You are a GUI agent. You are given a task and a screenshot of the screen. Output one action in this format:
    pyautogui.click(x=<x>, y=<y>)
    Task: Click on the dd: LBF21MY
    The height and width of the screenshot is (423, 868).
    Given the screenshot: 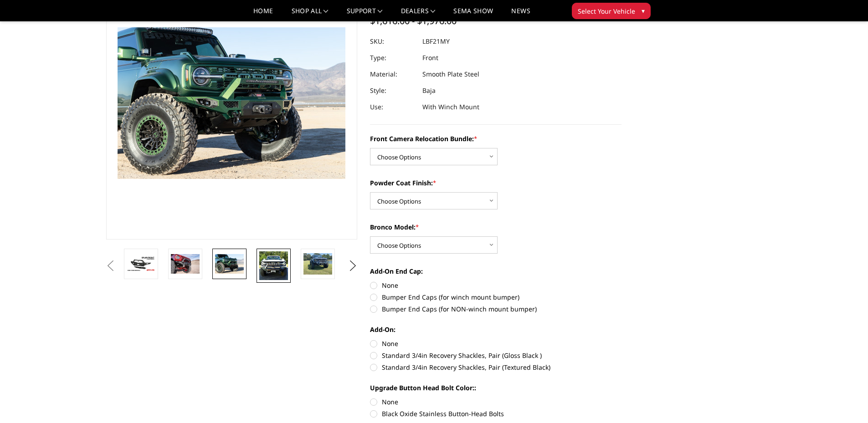 What is the action you would take?
    pyautogui.click(x=436, y=42)
    